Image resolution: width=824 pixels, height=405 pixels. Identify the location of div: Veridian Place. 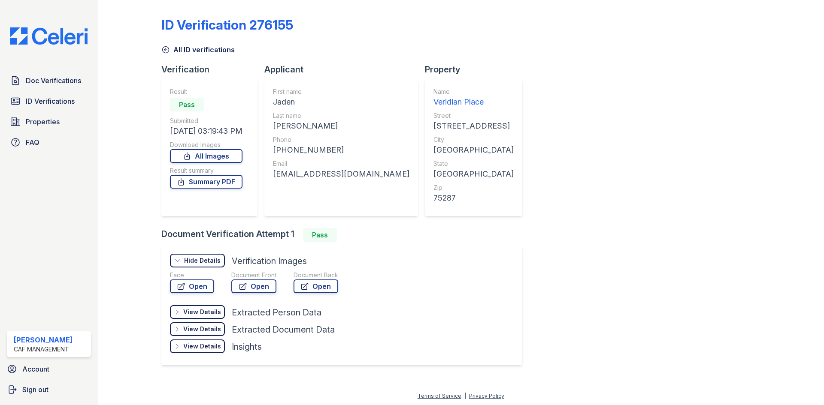
(473, 102).